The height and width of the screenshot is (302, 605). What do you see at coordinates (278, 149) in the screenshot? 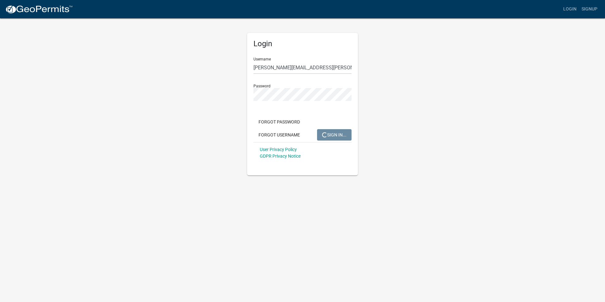
I see `a: User Privacy Policy` at bounding box center [278, 149].